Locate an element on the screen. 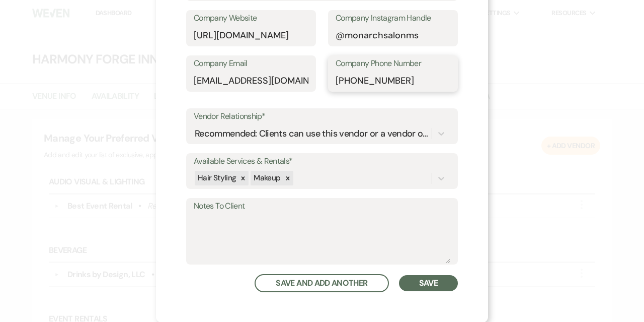 This screenshot has height=322, width=644. label: Available Services & Rentals* is located at coordinates (322, 161).